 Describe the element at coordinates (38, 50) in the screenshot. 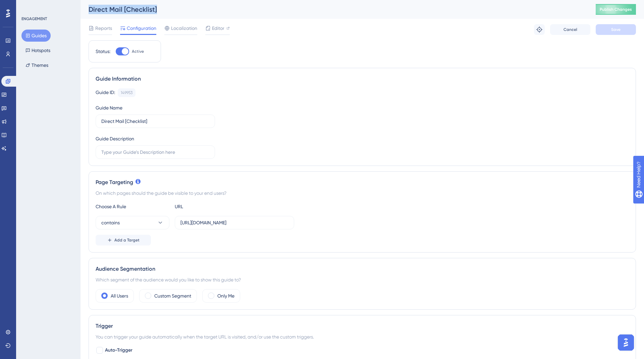

I see `button: Hotspots` at that location.